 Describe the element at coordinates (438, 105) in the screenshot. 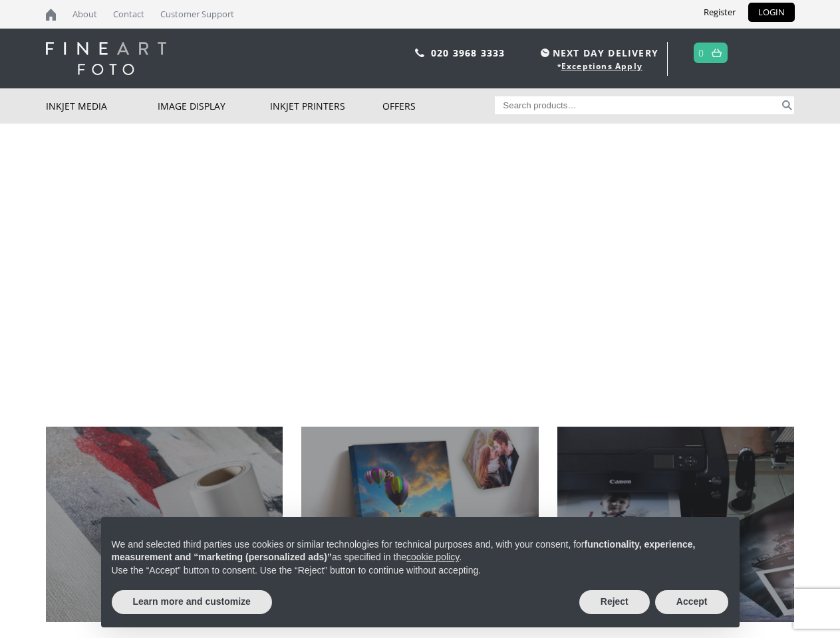

I see `a: Offers` at that location.